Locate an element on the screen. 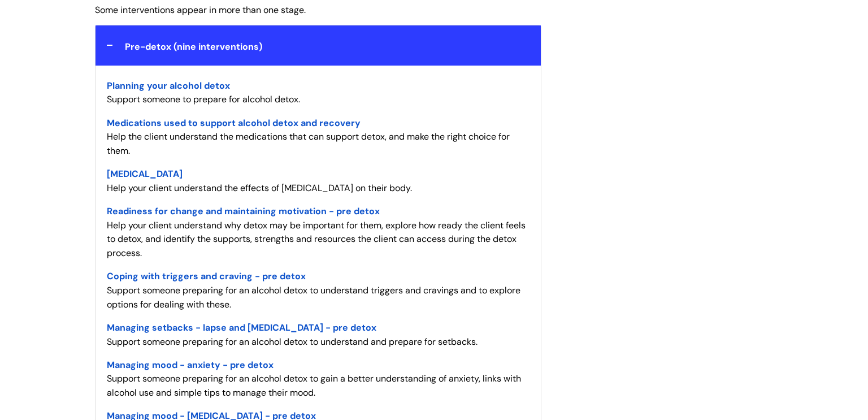  span: Support someone preparing for an alcohol detox to gain a better understanding of anxiety, links w... is located at coordinates (314, 386).